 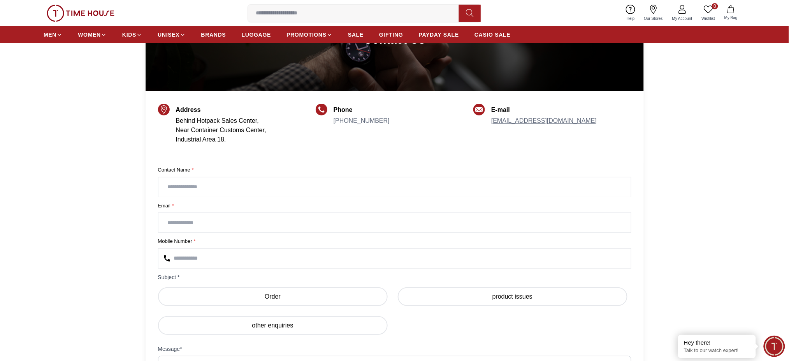 I want to click on p: Talk to our watch expert!, so click(x=717, y=350).